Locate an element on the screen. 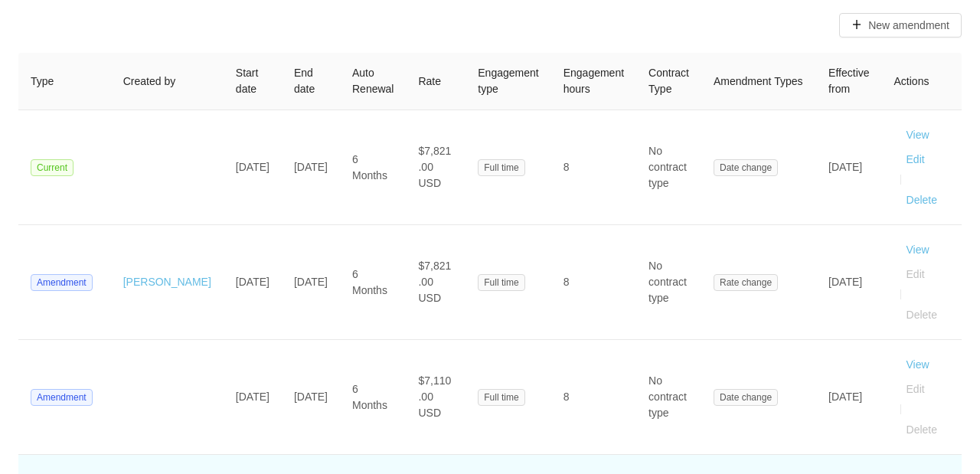  button: icon: plusNew amendment is located at coordinates (900, 25).